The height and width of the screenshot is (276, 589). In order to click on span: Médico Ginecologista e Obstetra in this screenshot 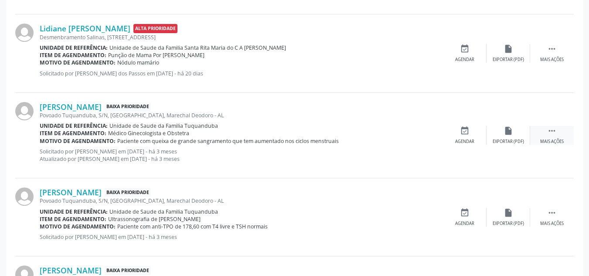, I will do `click(149, 133)`.